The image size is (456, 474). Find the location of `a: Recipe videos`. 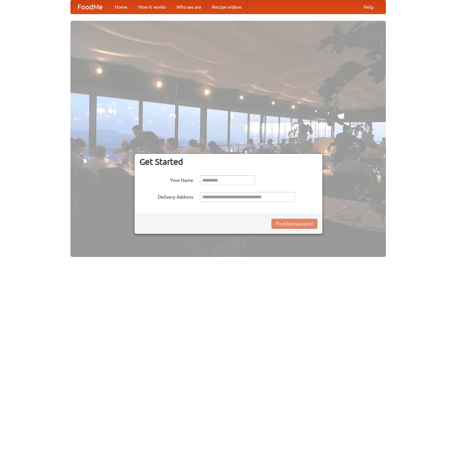

a: Recipe videos is located at coordinates (227, 7).